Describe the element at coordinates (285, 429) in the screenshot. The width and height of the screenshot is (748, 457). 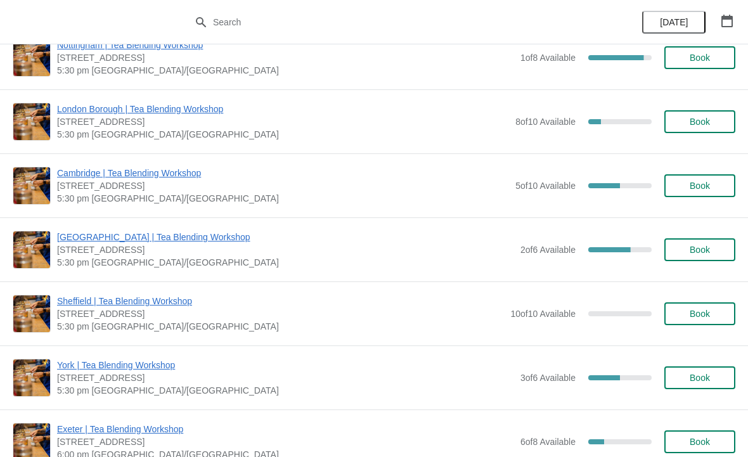
I see `span: Exeter | Tea Blending Workshop` at that location.